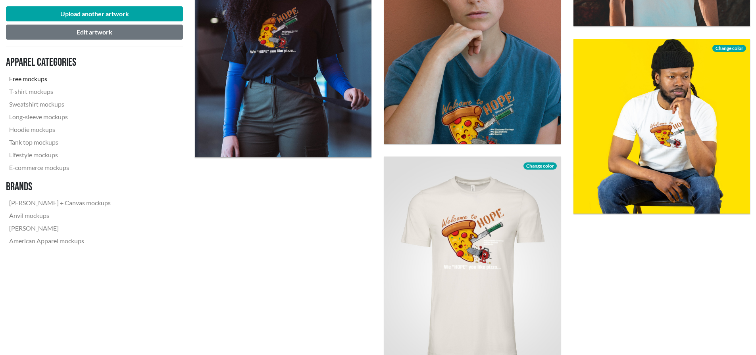  What do you see at coordinates (60, 92) in the screenshot?
I see `a: T-shirt mockups` at bounding box center [60, 92].